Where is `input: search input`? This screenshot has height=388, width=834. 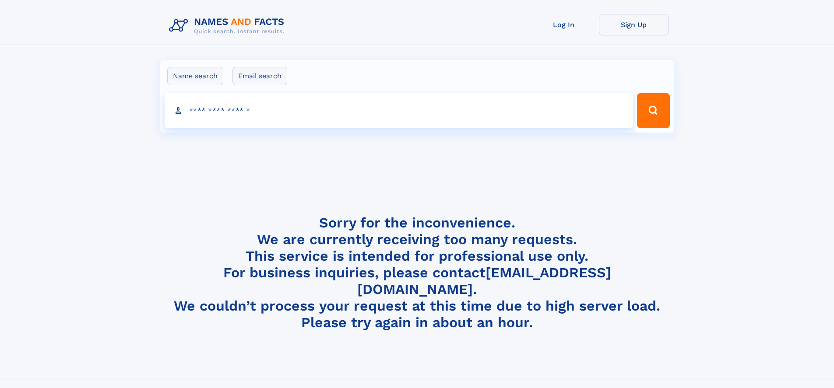
input: search input is located at coordinates (399, 111).